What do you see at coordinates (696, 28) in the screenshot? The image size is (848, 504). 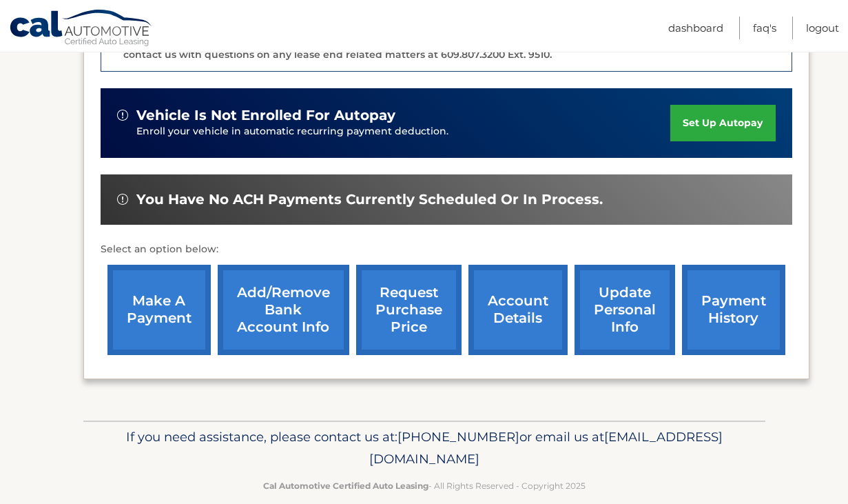 I see `a: Dashboard` at bounding box center [696, 28].